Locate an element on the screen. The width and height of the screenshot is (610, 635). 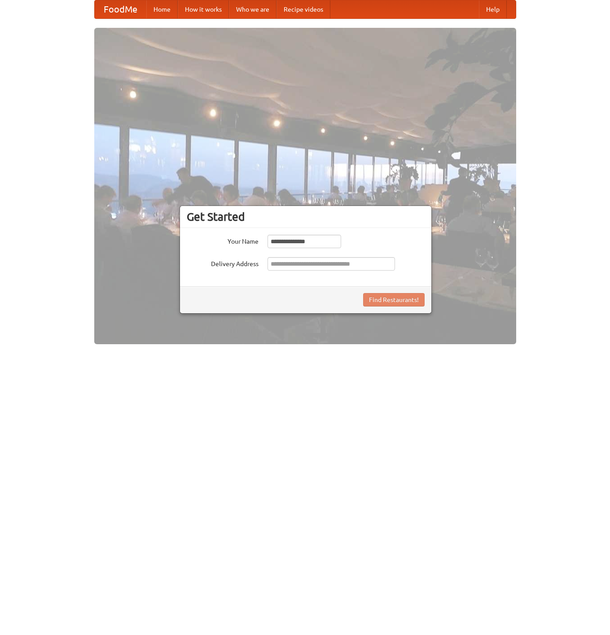
a: Home is located at coordinates (162, 9).